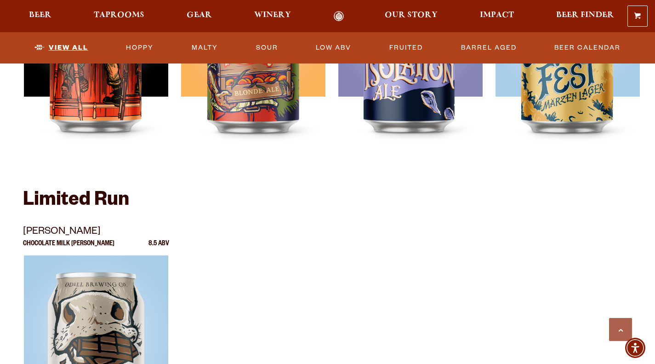  What do you see at coordinates (40, 16) in the screenshot?
I see `a: Beer` at bounding box center [40, 16].